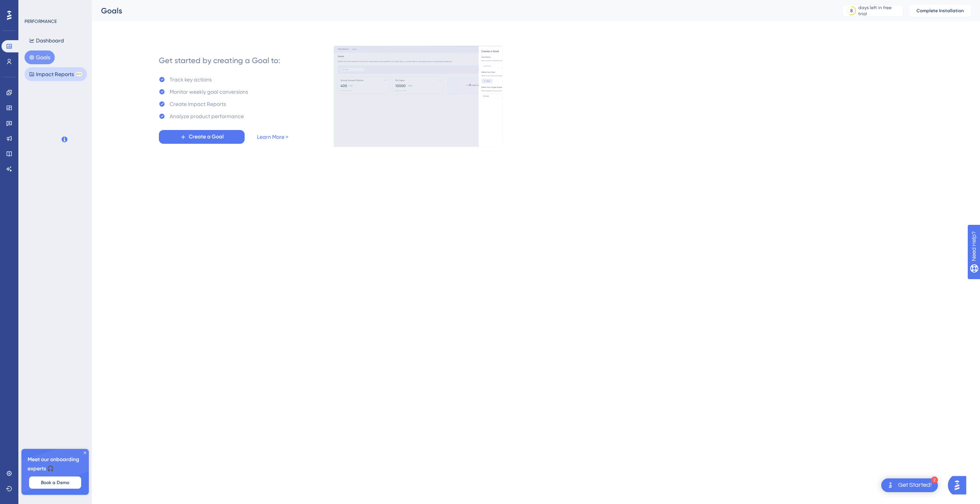  What do you see at coordinates (33, 7) in the screenshot?
I see `span: Need Help?` at bounding box center [33, 7].